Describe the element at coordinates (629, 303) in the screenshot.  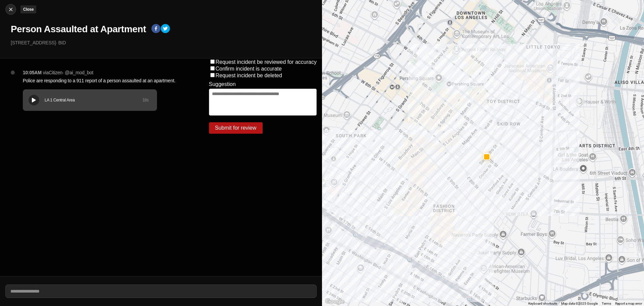
I see `a: Report a map error` at that location.